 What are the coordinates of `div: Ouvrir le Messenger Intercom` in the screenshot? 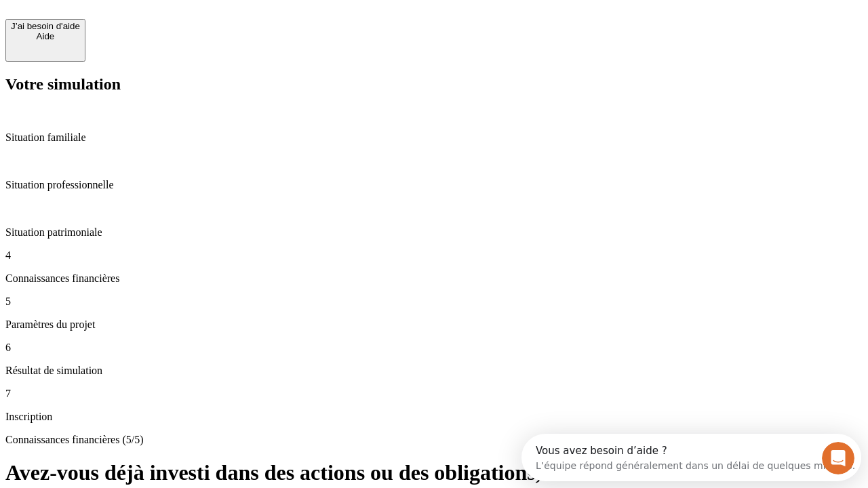 It's located at (189, 24).